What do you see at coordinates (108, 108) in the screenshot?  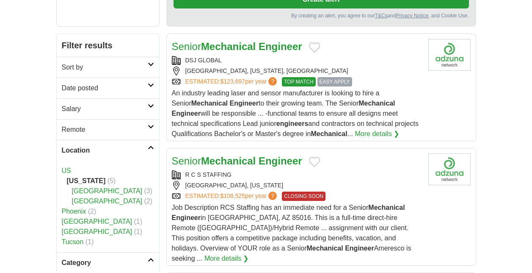 I see `a: Salary` at bounding box center [108, 108].